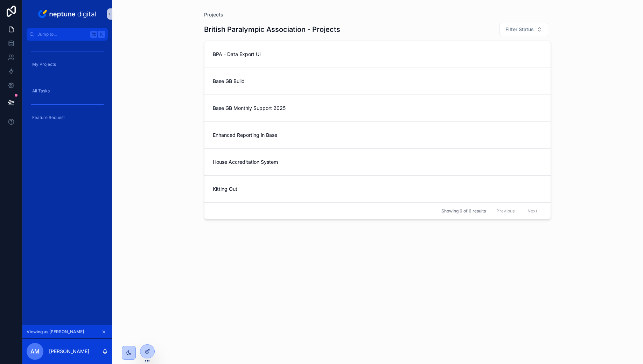 The height and width of the screenshot is (364, 643). Describe the element at coordinates (67, 34) in the screenshot. I see `button: Jump to...K` at that location.